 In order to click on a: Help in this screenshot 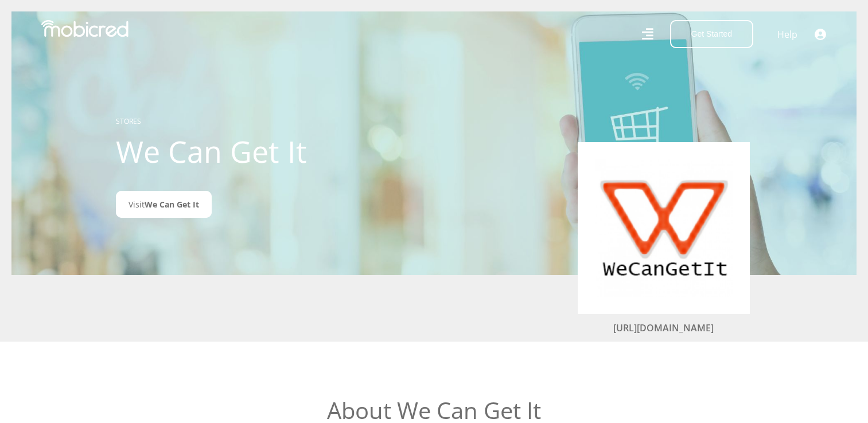, I will do `click(787, 34)`.